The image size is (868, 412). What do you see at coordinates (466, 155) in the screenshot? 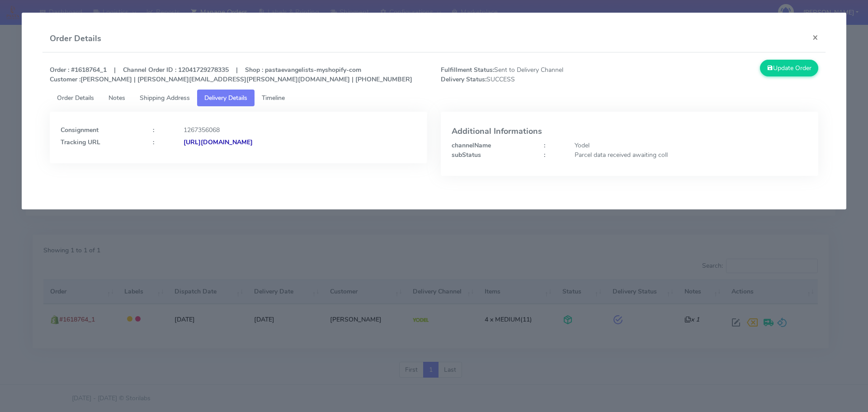
I see `strong: subStatus` at bounding box center [466, 155].